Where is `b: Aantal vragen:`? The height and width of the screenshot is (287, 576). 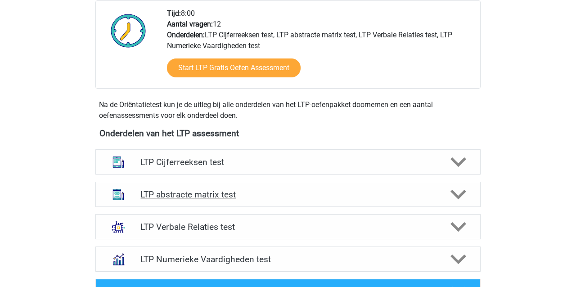
b: Aantal vragen: is located at coordinates (190, 24).